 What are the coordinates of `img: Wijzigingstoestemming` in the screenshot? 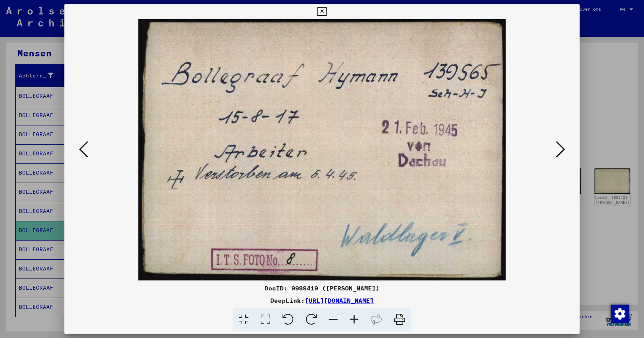 It's located at (620, 314).